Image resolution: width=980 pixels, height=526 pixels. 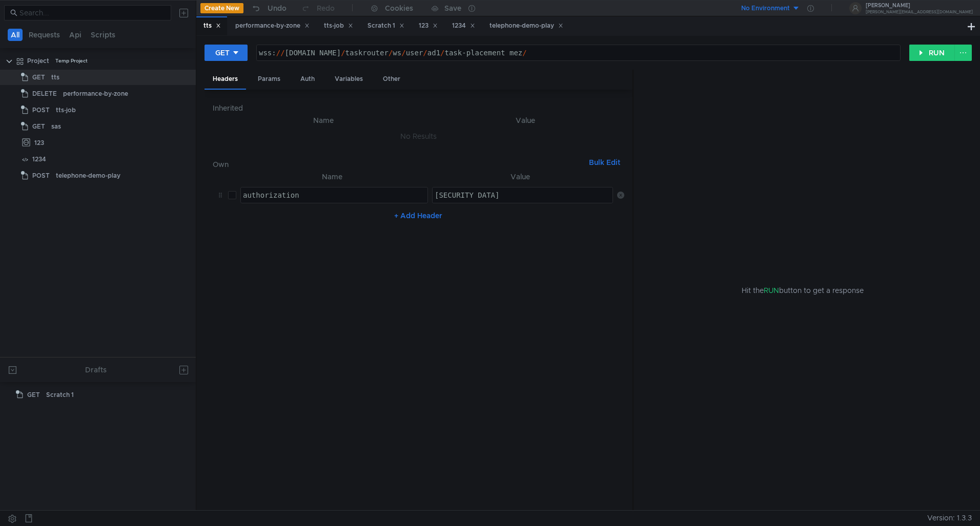 What do you see at coordinates (38, 61) in the screenshot?
I see `div: Project` at bounding box center [38, 61].